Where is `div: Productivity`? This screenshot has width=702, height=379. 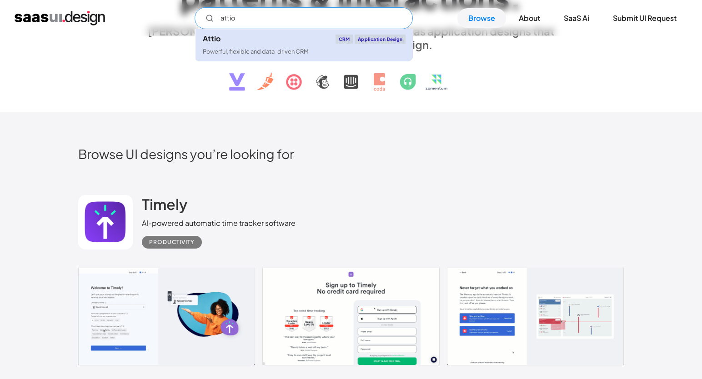 div: Productivity is located at coordinates (172, 242).